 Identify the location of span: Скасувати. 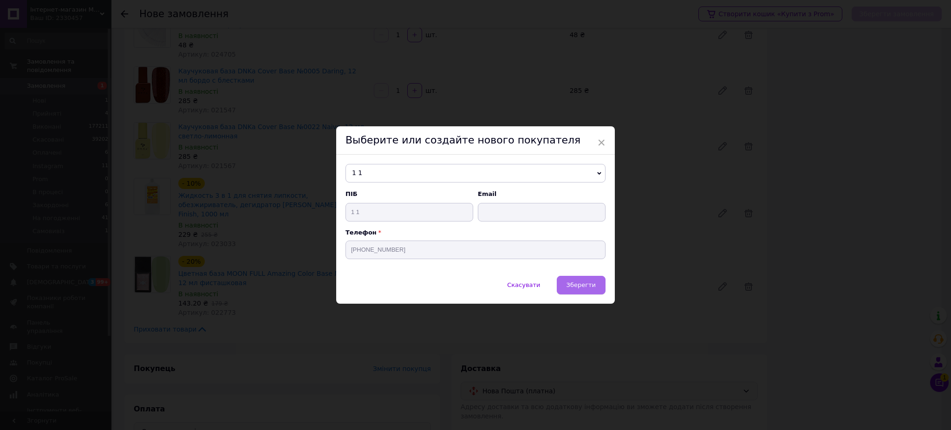
(523, 285).